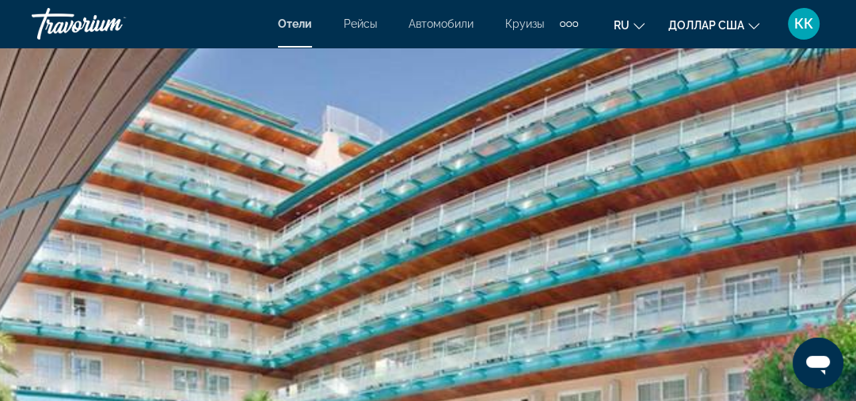 The height and width of the screenshot is (401, 856). Describe the element at coordinates (441, 24) in the screenshot. I see `font: Автомобили` at that location.